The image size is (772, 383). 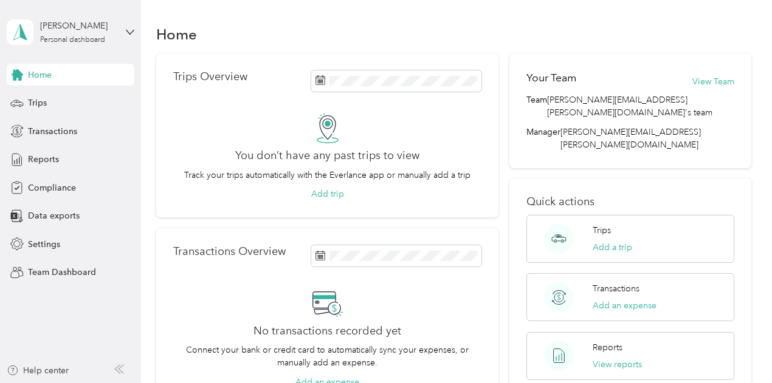 I want to click on p: Transactions, so click(x=616, y=289).